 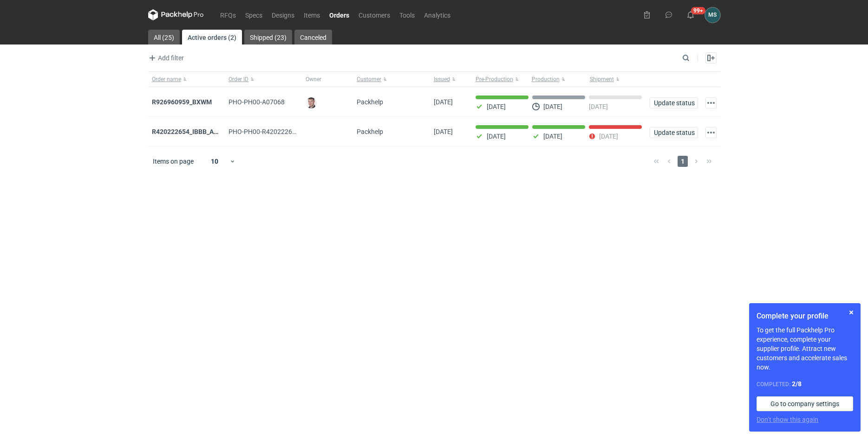 What do you see at coordinates (212, 37) in the screenshot?
I see `a: Active orders (2)` at bounding box center [212, 37].